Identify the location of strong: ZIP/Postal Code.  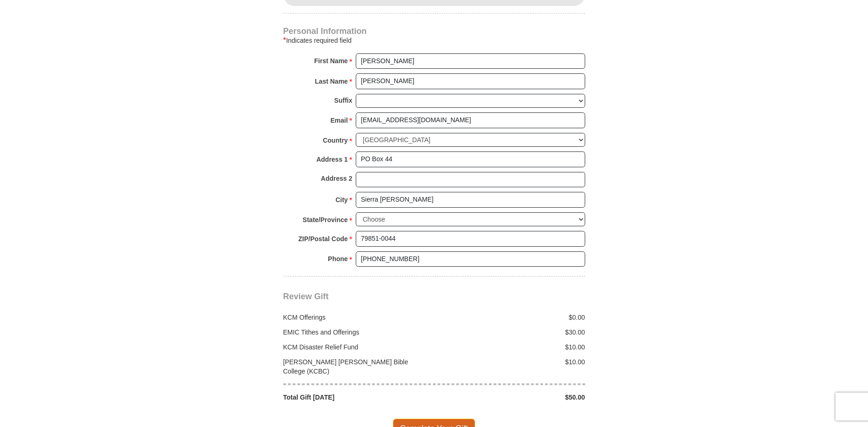
(323, 239).